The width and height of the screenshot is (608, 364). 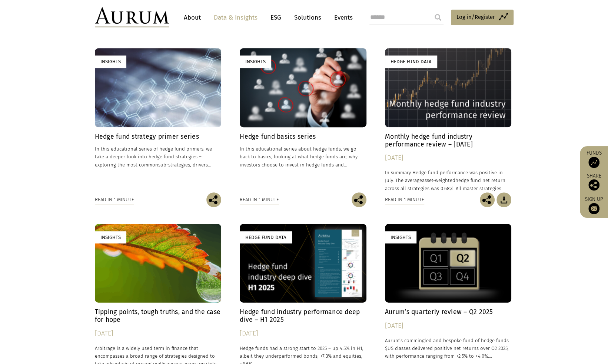 What do you see at coordinates (594, 162) in the screenshot?
I see `img: Access Funds` at bounding box center [594, 162].